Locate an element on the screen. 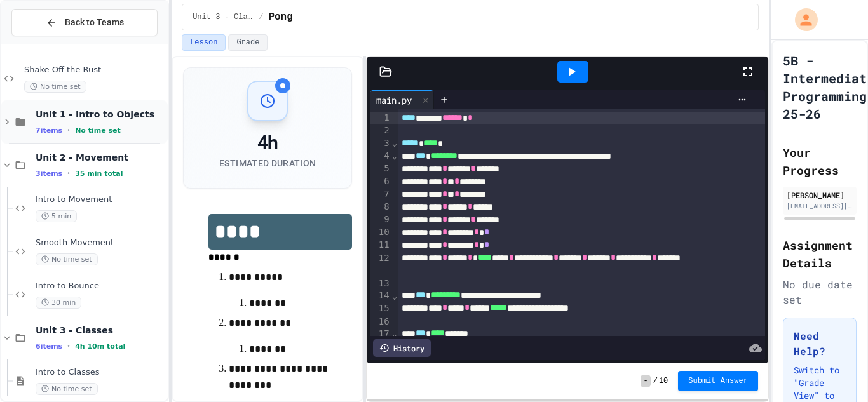 Image resolution: width=868 pixels, height=402 pixels. h2: Your Progress is located at coordinates (820, 161).